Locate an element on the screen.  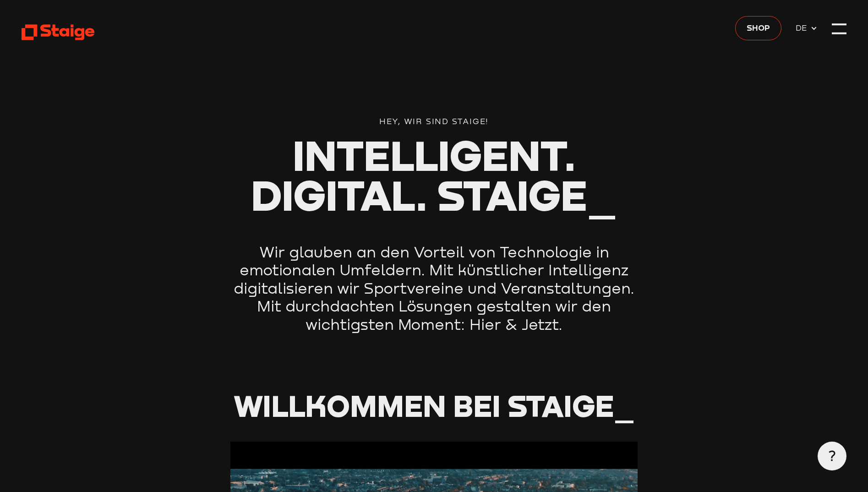
a: Shop is located at coordinates (758, 28).